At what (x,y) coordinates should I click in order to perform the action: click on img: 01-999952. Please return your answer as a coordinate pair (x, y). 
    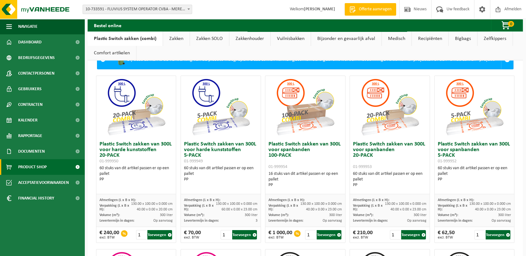
    Looking at the image, I should click on (474, 107).